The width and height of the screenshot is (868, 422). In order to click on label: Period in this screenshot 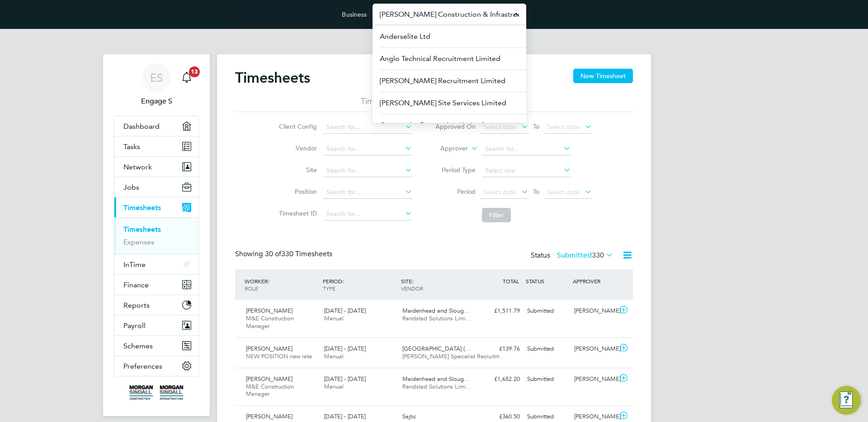, I will do `click(455, 191)`.